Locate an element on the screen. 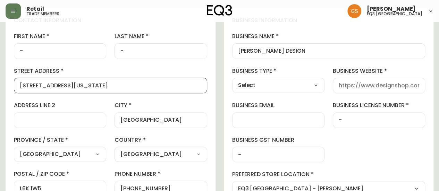 This screenshot has height=191, width=439. label: preferred store location is located at coordinates (328, 174).